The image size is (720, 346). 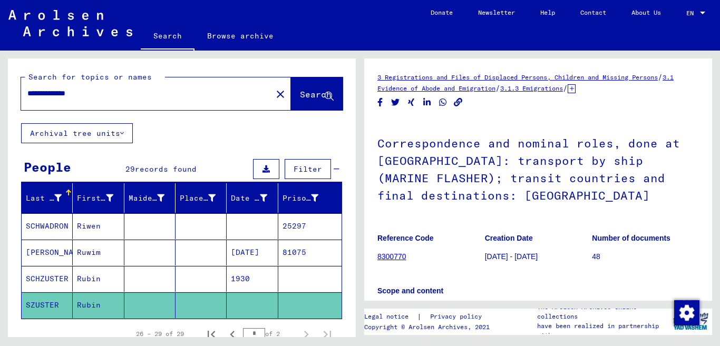 What do you see at coordinates (531, 88) in the screenshot?
I see `a: 3.1.3 Emigrations` at bounding box center [531, 88].